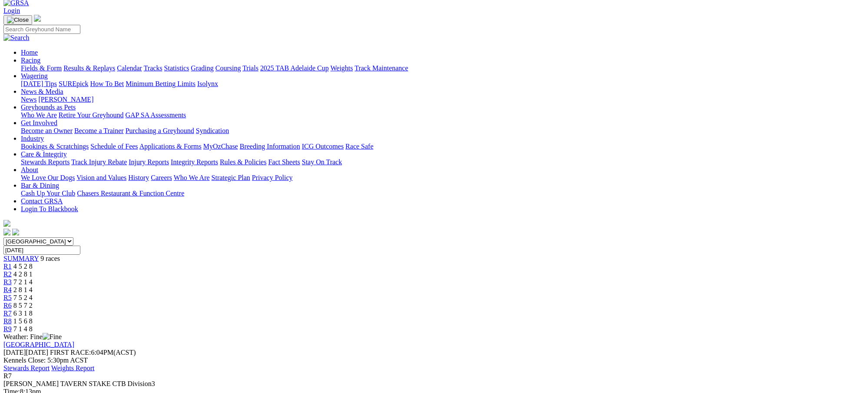 This screenshot has height=393, width=868. What do you see at coordinates (7, 320) in the screenshot?
I see `a: R8` at bounding box center [7, 320].